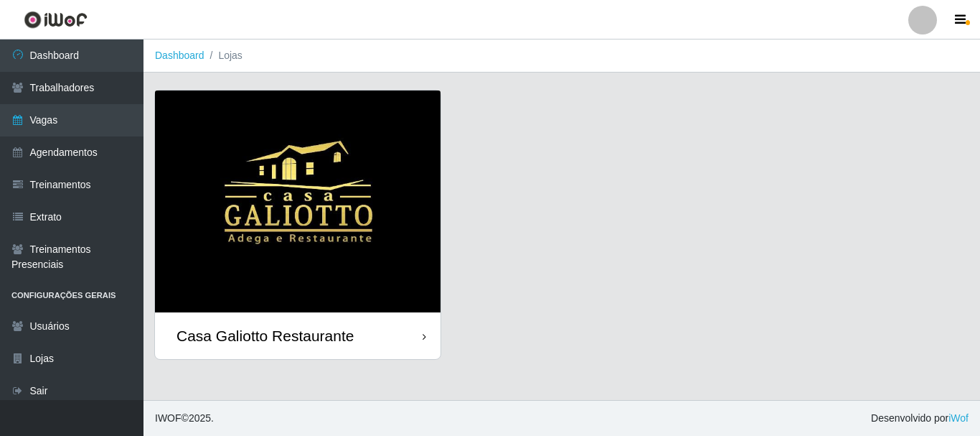 This screenshot has height=436, width=980. What do you see at coordinates (298, 225) in the screenshot?
I see `a: Casa Galiotto Restaurante` at bounding box center [298, 225].